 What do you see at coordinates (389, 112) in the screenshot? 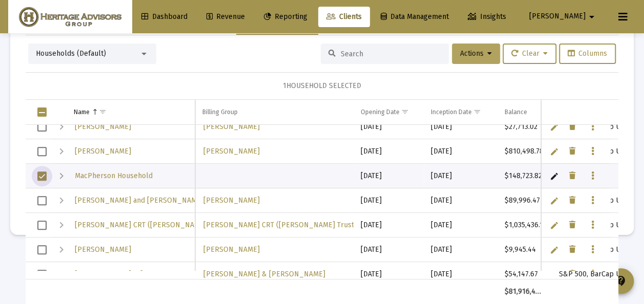
I see `td: Column Opening Date` at bounding box center [389, 112].